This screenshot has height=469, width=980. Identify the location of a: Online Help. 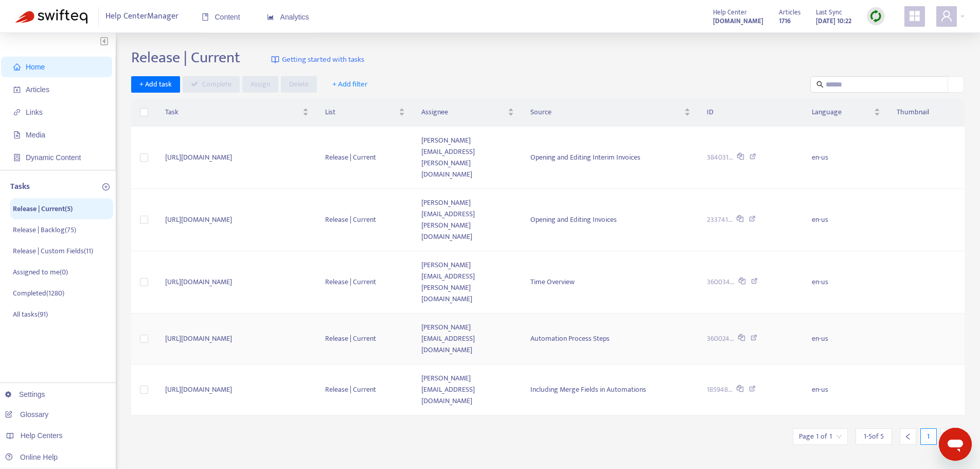
(31, 457).